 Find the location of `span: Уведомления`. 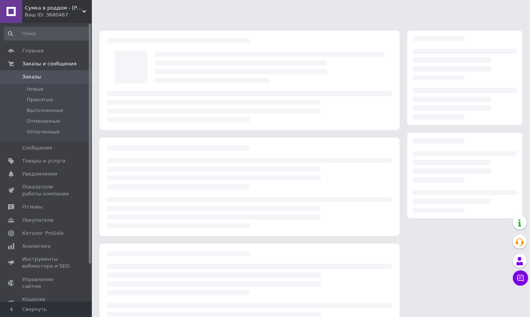

span: Уведомления is located at coordinates (39, 174).